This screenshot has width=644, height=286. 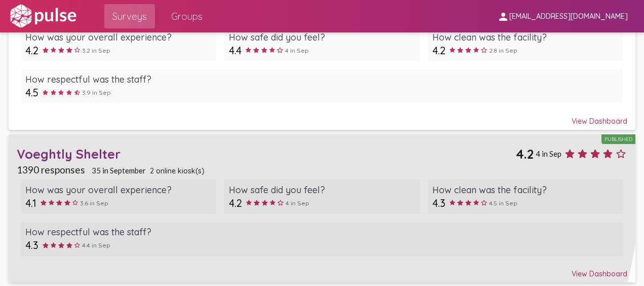 I want to click on span: Surveys, so click(x=130, y=16).